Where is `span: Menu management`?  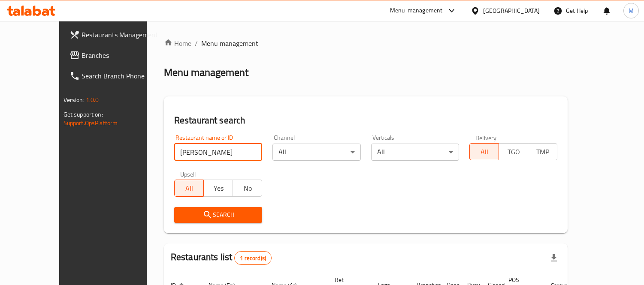 span: Menu management is located at coordinates (230, 43).